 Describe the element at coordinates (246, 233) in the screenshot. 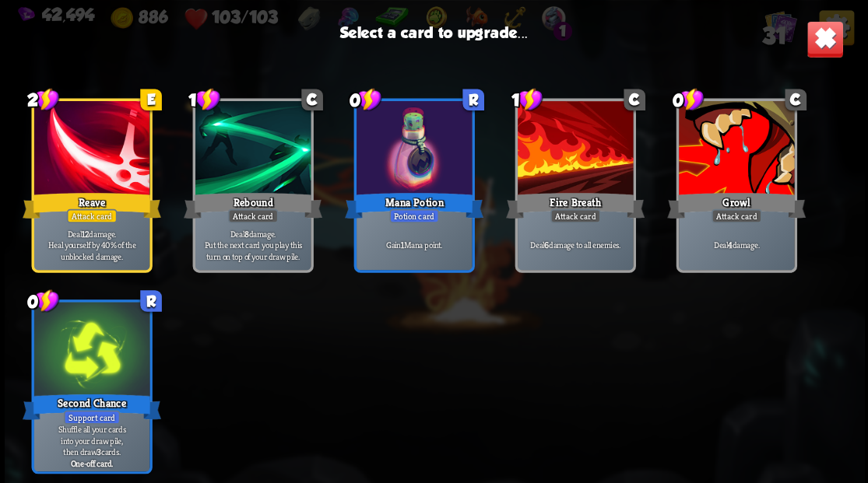

I see `b: 8` at that location.